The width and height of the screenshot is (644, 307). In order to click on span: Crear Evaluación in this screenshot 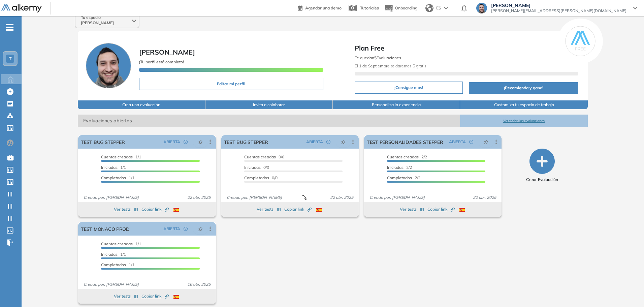, I will do `click(542, 179)`.